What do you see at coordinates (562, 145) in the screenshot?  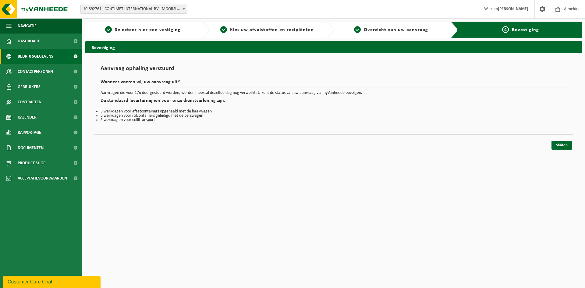 I see `a: Sluiten` at bounding box center [562, 145].